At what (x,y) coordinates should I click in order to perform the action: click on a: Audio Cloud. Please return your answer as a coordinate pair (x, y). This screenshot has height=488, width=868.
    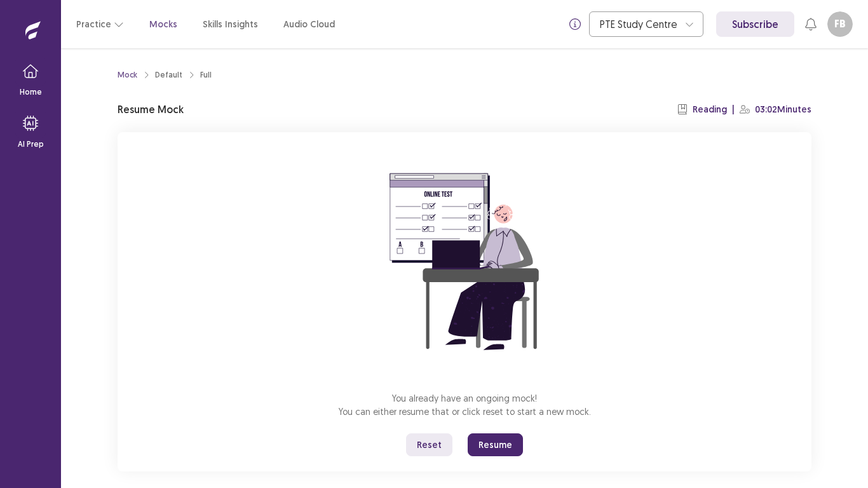
    Looking at the image, I should click on (309, 24).